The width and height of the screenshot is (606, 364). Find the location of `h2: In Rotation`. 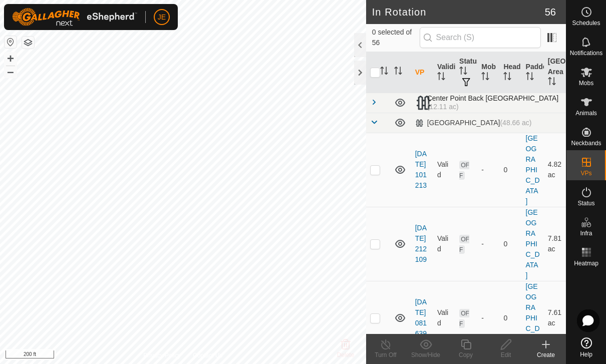

h2: In Rotation is located at coordinates (458, 12).